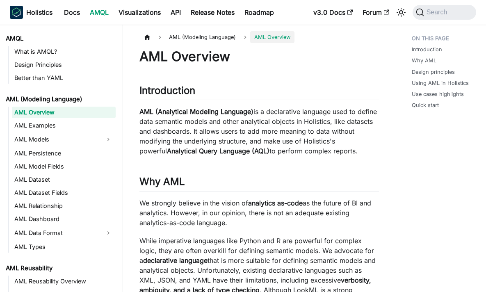 This screenshot has height=292, width=486. What do you see at coordinates (64, 206) in the screenshot?
I see `a: AML Relationship` at bounding box center [64, 206].